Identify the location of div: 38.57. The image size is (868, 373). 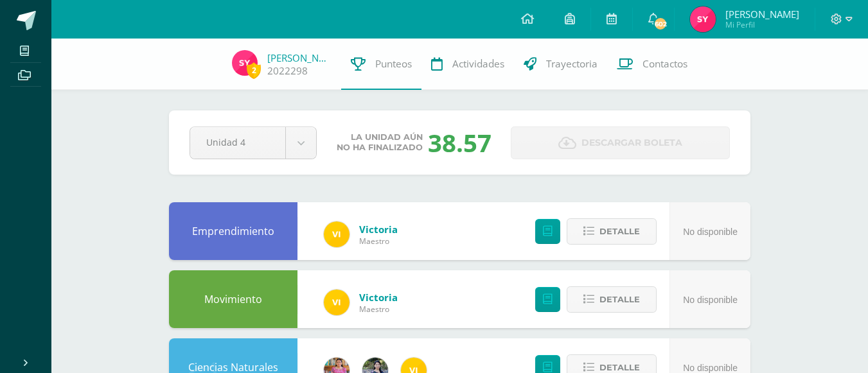
(459, 143).